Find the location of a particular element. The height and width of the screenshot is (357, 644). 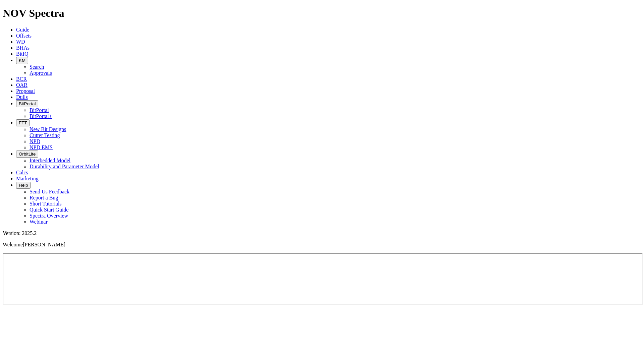

button: OrbitLite is located at coordinates (28, 154).